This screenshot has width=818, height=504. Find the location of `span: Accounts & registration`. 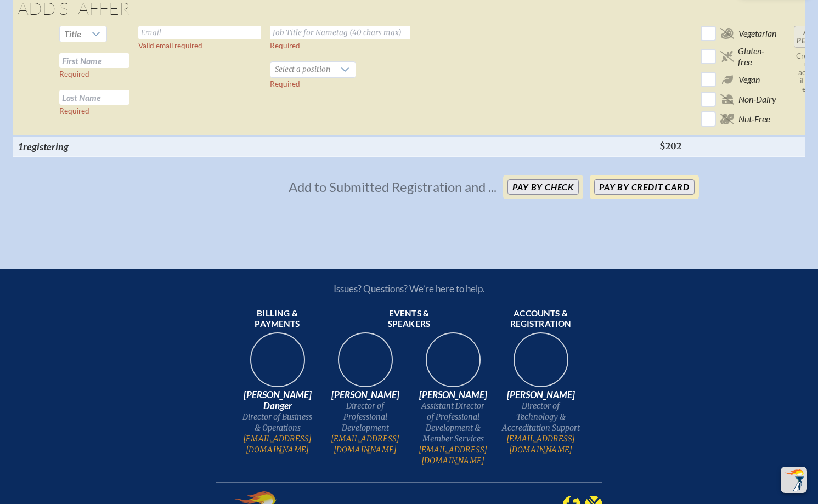

span: Accounts & registration is located at coordinates (541, 319).